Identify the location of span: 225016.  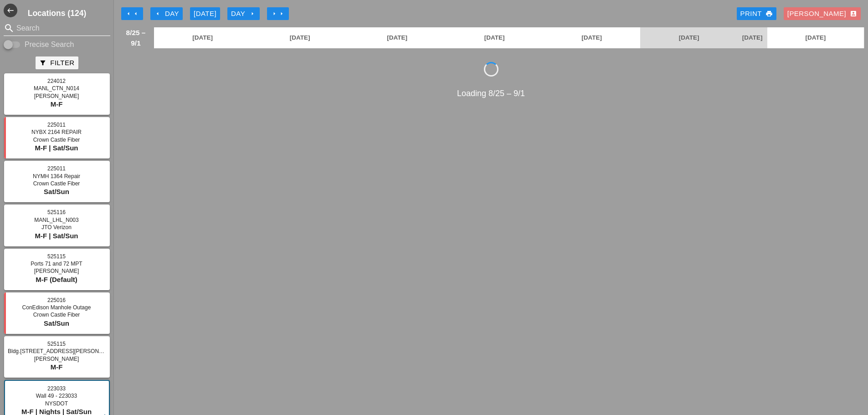
(56, 301).